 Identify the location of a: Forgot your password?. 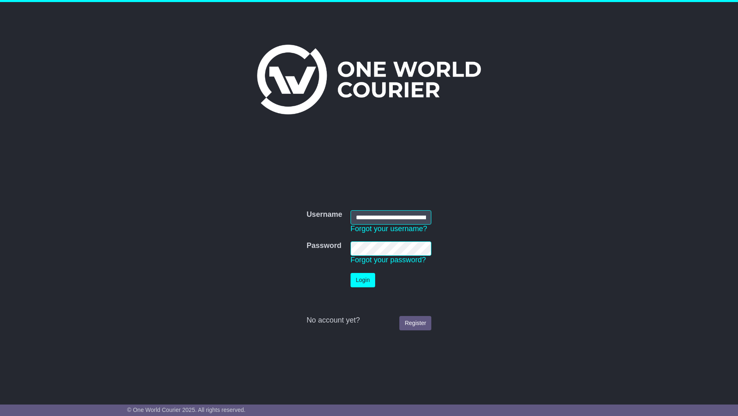
(388, 260).